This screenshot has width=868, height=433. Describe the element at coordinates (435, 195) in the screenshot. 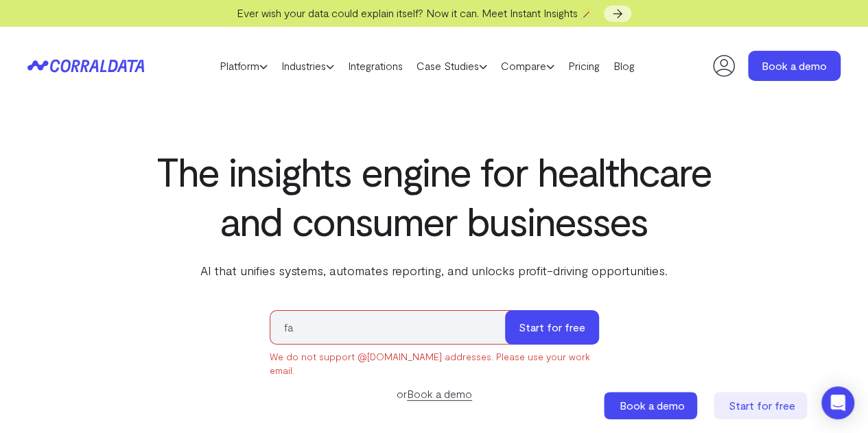

I see `h1: The insights engine for healthcare and consumer businesses` at that location.